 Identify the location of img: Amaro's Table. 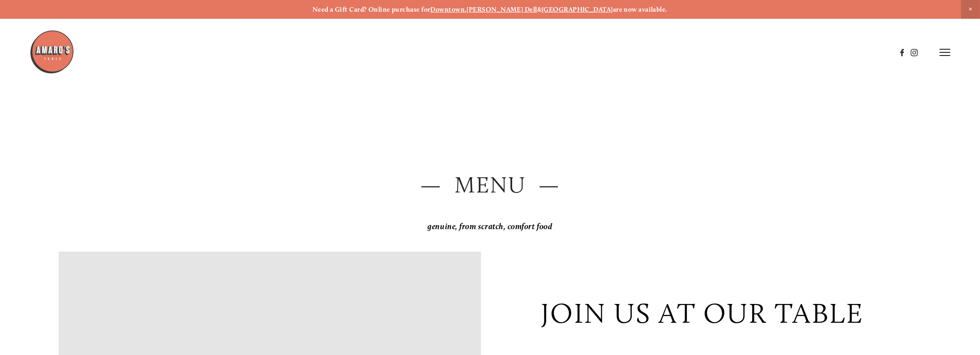
(52, 52).